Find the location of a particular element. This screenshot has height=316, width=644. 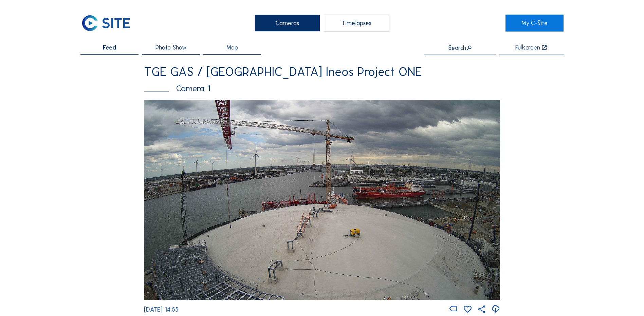

div: Cameras is located at coordinates (287, 23).